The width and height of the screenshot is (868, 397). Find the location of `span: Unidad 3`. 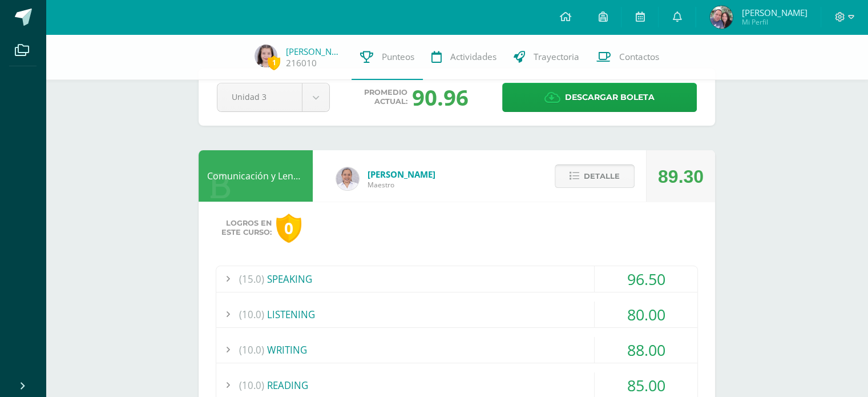

span: Unidad 3 is located at coordinates (259, 96).